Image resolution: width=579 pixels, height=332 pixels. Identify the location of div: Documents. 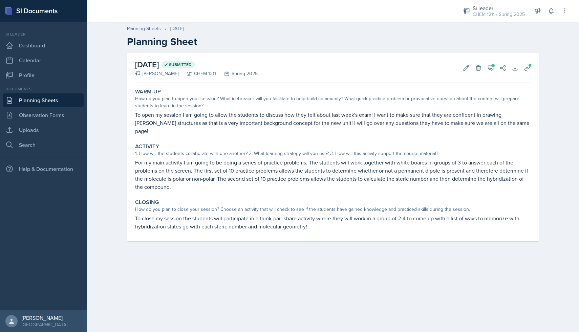
(43, 89).